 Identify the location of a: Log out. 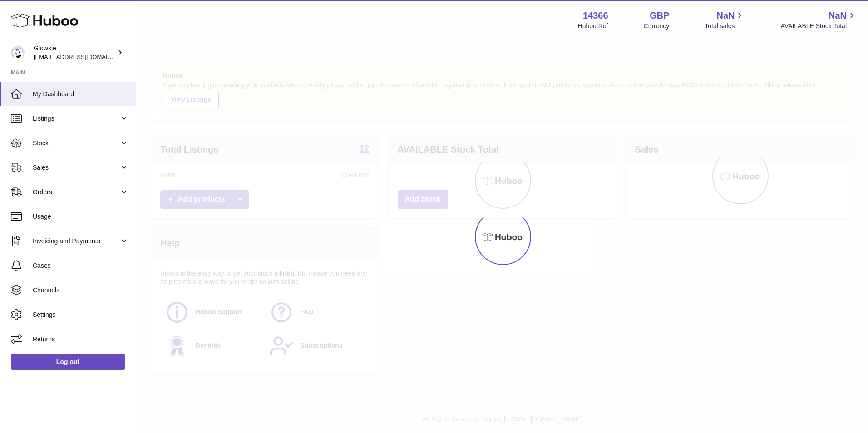
(67, 361).